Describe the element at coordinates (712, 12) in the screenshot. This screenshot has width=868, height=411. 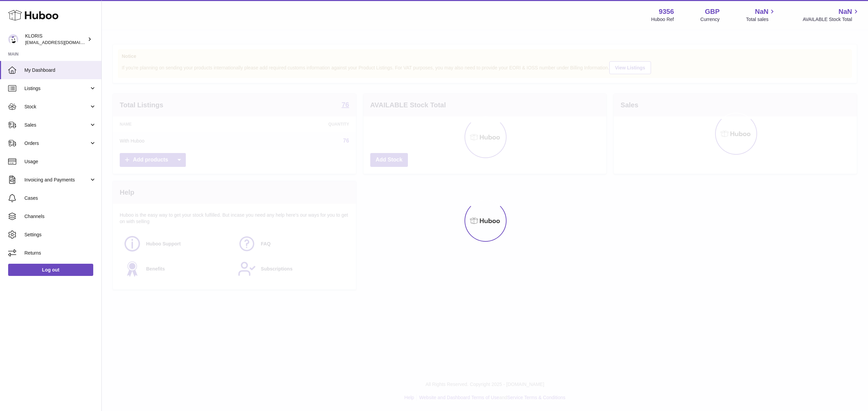
I see `strong: GBP` at that location.